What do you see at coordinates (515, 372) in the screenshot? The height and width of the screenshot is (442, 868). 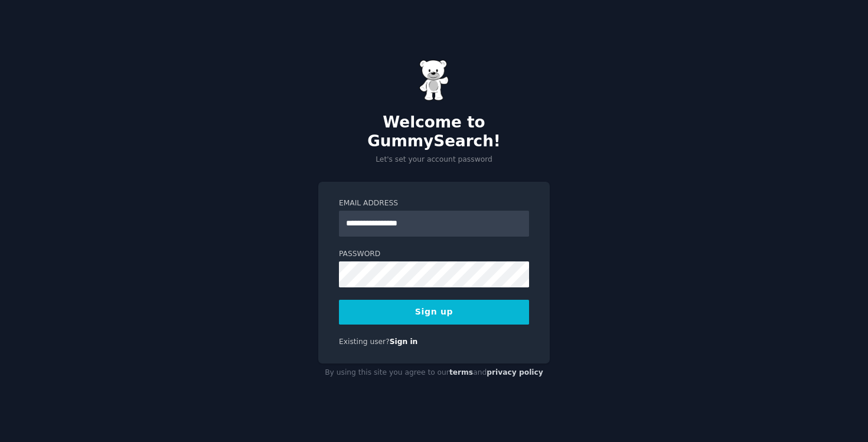 I see `a: privacy policy` at bounding box center [515, 372].